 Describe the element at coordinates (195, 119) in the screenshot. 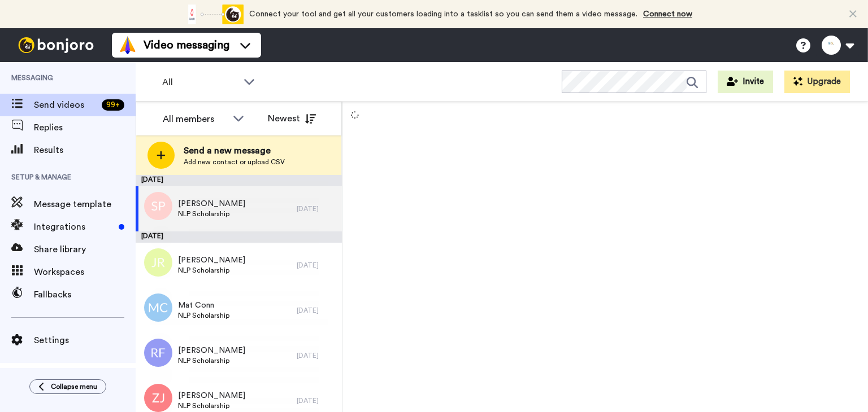

I see `div: All members` at that location.